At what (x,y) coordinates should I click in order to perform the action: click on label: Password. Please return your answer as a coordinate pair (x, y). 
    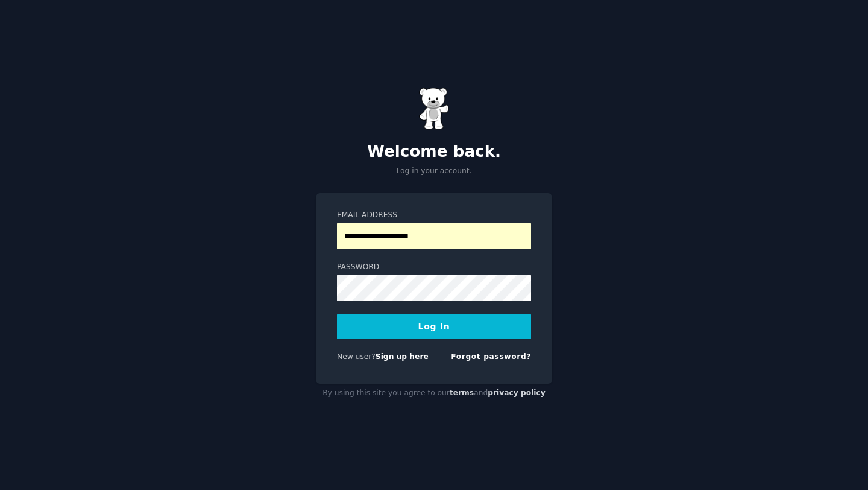
    Looking at the image, I should click on (434, 267).